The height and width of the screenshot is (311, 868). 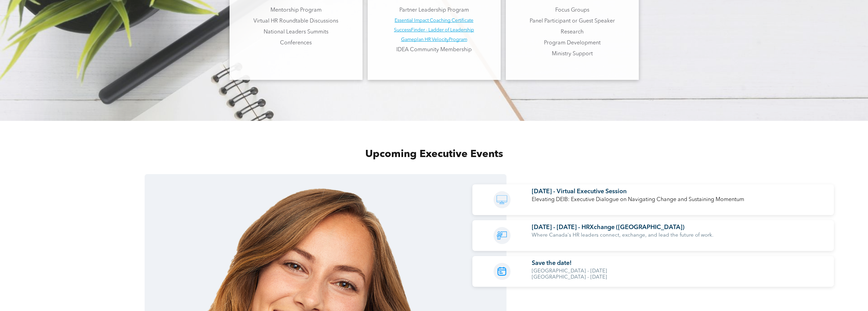 What do you see at coordinates (572, 10) in the screenshot?
I see `span: Focus Groups` at bounding box center [572, 10].